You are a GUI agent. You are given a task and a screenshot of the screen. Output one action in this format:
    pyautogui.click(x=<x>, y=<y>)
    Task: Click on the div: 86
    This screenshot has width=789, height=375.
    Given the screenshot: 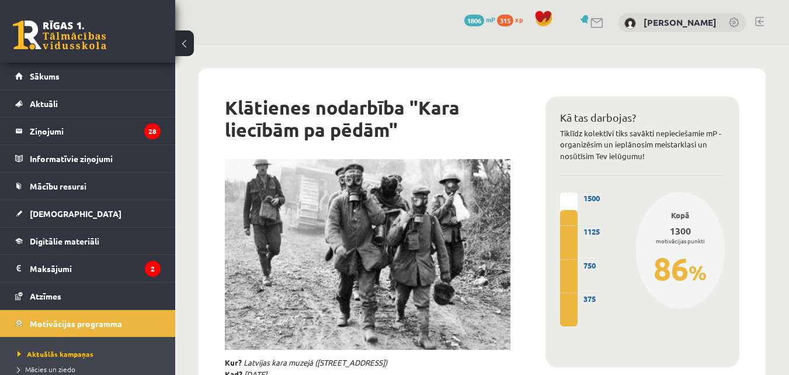 What is the action you would take?
    pyautogui.click(x=681, y=268)
    